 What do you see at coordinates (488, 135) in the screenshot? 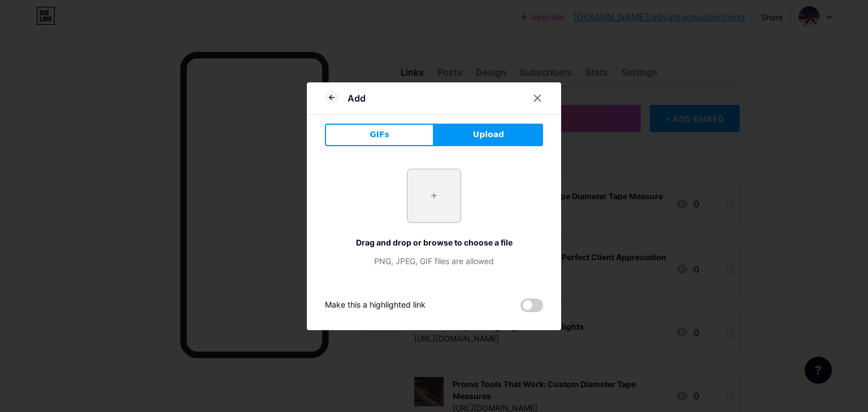
I see `span: Upload` at bounding box center [488, 135].